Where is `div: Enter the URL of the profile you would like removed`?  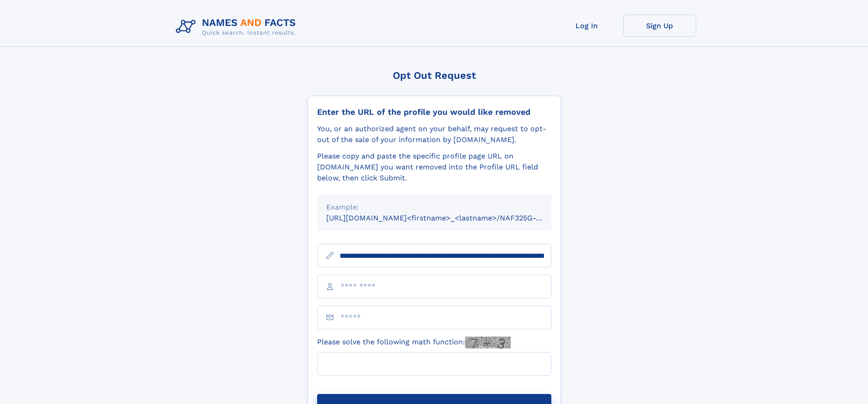
div: Enter the URL of the profile you would like removed is located at coordinates (434, 112).